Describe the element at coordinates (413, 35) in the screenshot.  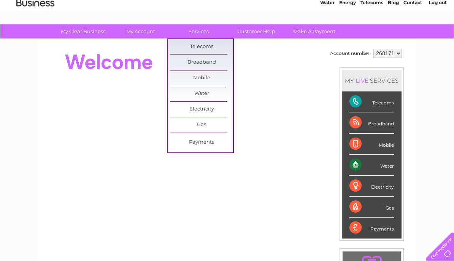
I see `a: Contact` at that location.